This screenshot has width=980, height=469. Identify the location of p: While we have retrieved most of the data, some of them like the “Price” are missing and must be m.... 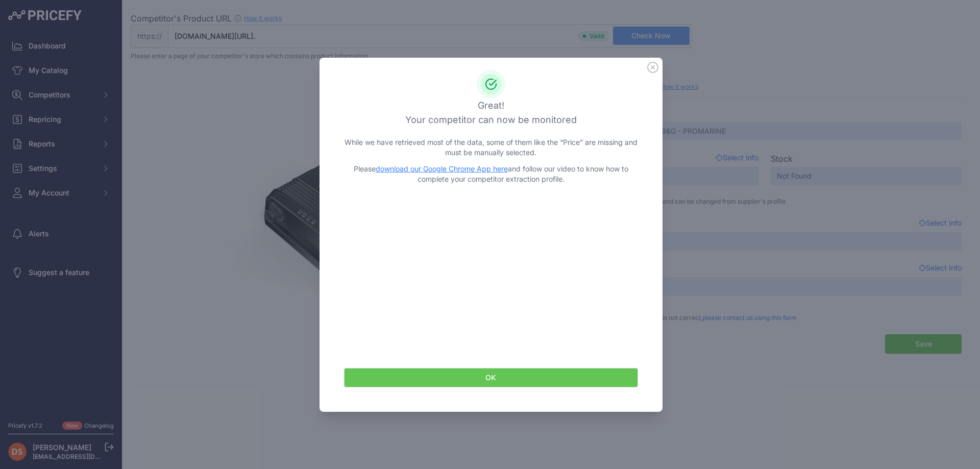
(491, 148).